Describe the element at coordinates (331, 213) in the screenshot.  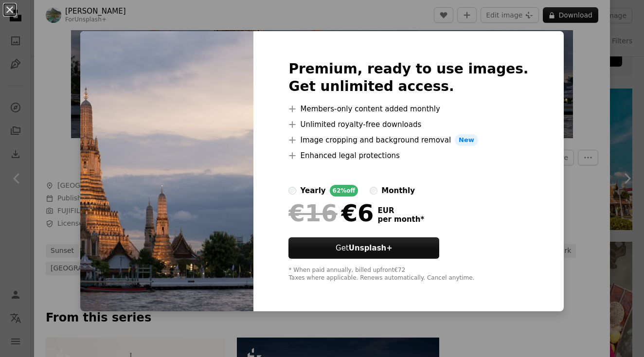
I see `div: €6` at that location.